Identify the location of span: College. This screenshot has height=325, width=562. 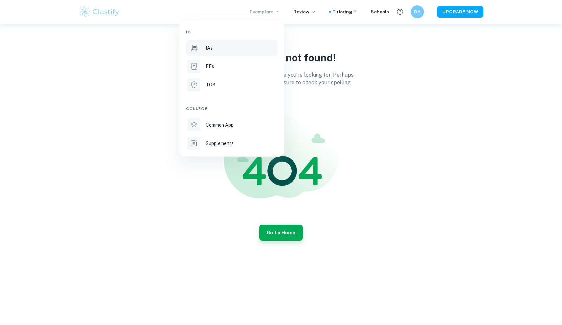
(197, 109).